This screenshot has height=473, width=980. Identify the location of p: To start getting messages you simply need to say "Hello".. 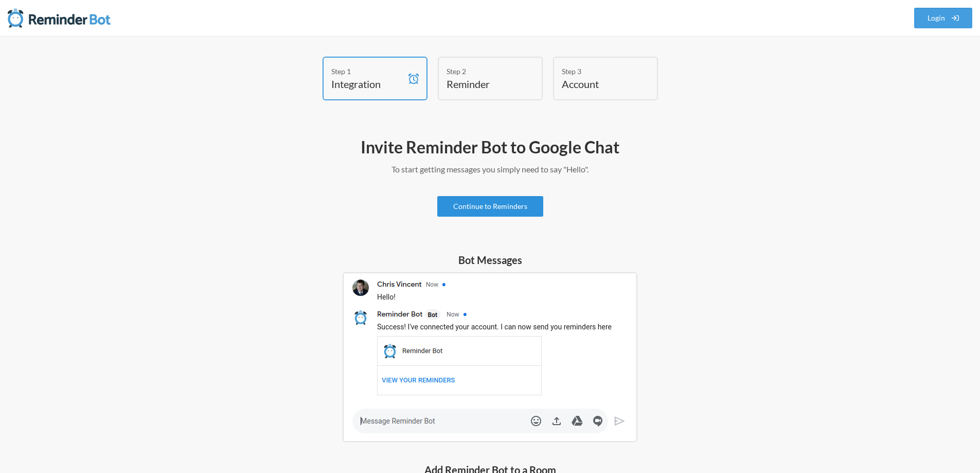
(490, 169).